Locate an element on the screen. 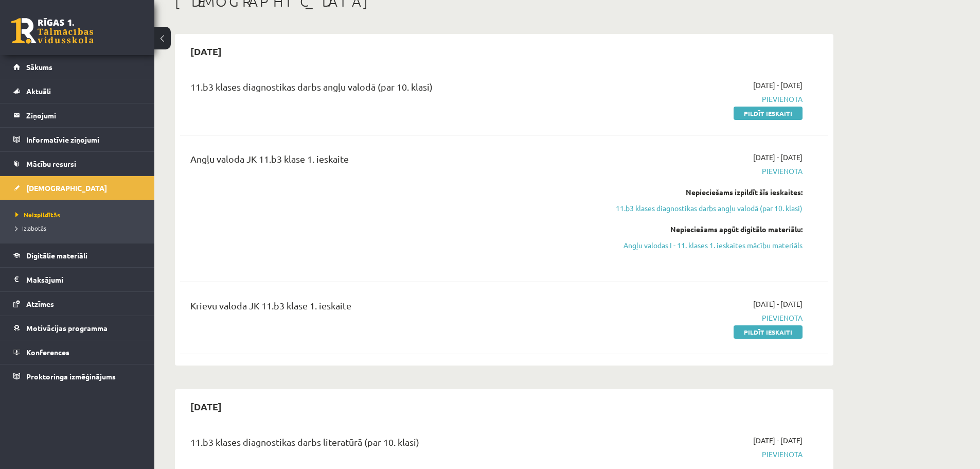 The width and height of the screenshot is (980, 469). span: Digitālie materiāli is located at coordinates (56, 255).